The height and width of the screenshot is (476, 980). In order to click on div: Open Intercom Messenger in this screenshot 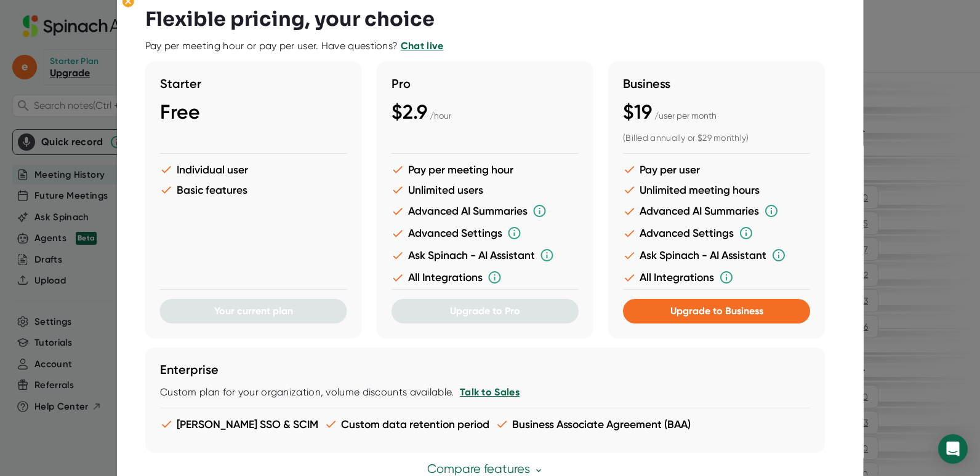, I will do `click(953, 449)`.